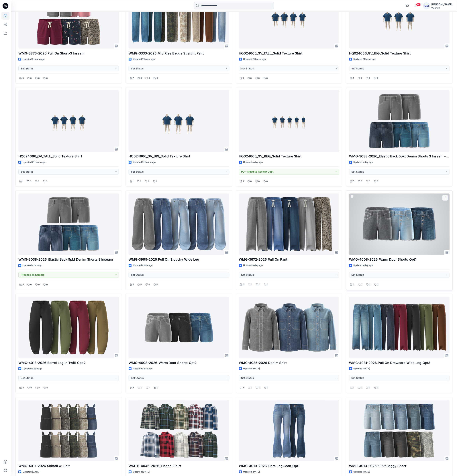 The width and height of the screenshot is (457, 476). I want to click on p: WMG-3672-2026 Pull On Pant, so click(289, 259).